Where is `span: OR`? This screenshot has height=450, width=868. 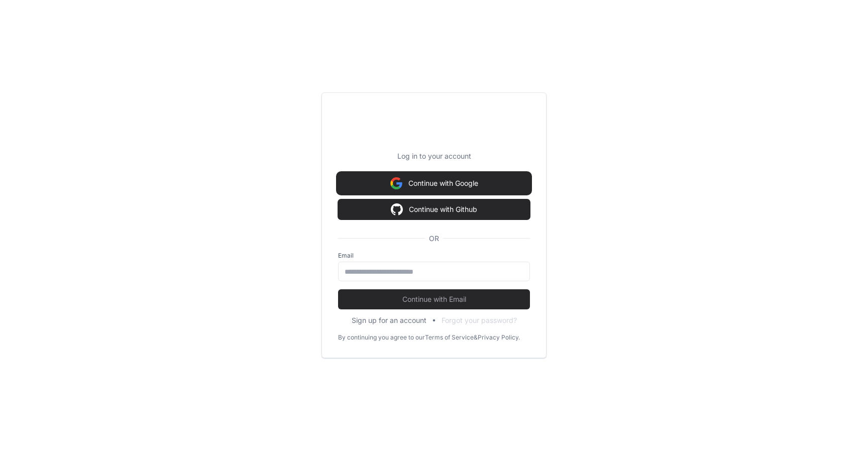
span: OR is located at coordinates (434, 239).